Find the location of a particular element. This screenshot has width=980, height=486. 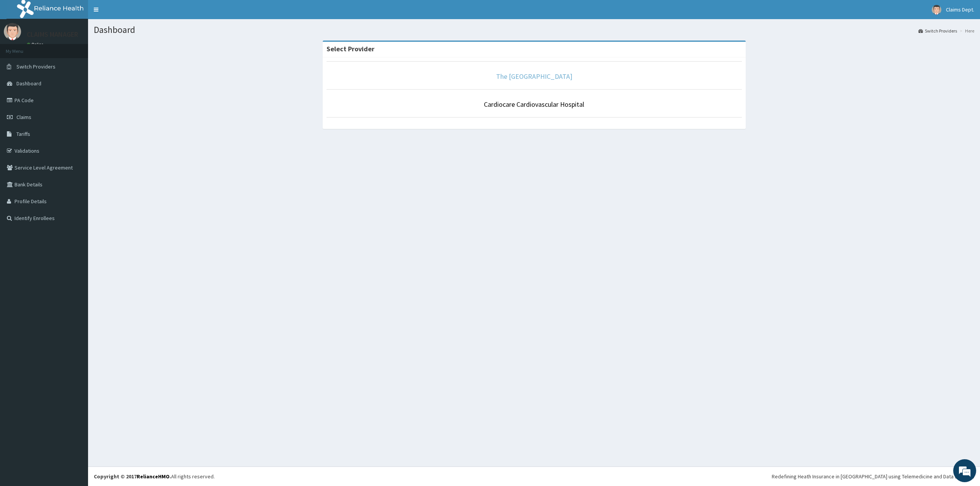

li: Here is located at coordinates (966, 30).